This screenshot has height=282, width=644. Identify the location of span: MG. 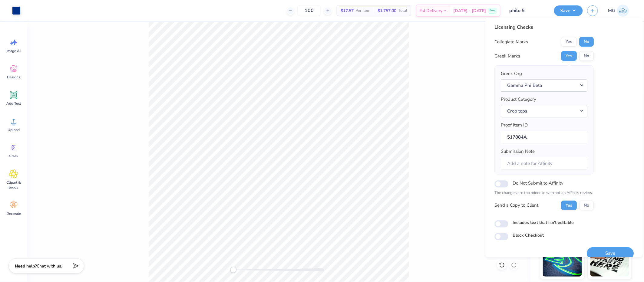
(612, 11).